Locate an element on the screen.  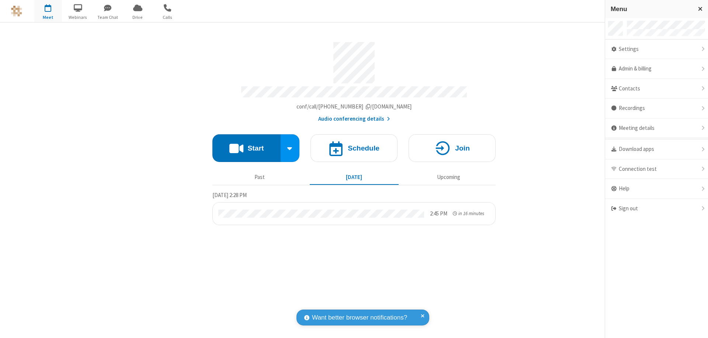
span: Want better browser notifications? is located at coordinates (359, 317).